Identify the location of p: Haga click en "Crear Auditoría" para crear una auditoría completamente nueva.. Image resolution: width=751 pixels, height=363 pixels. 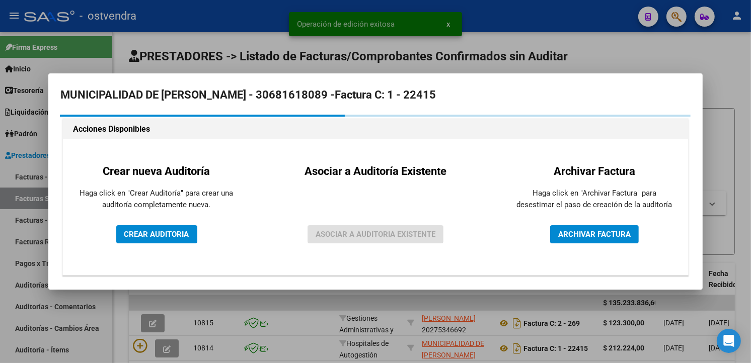
(156, 199).